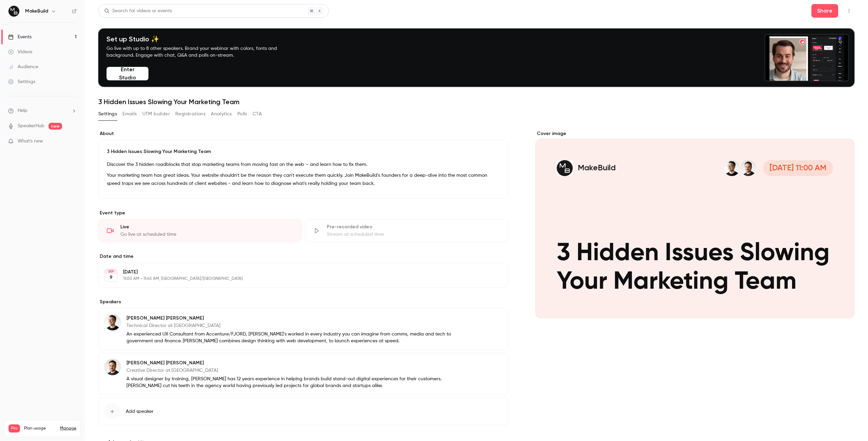  What do you see at coordinates (407, 231) in the screenshot?
I see `div: Pre-recorded videoStream at scheduled time` at bounding box center [407, 231].